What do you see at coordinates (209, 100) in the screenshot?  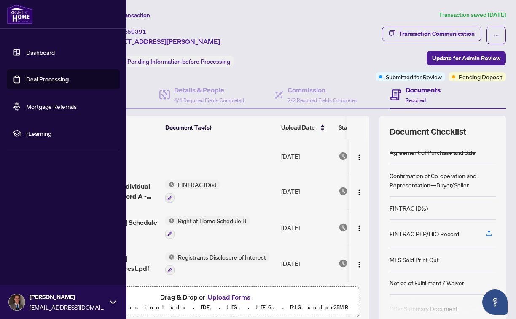 I see `span: 4/4 Required Fields Completed` at bounding box center [209, 100].